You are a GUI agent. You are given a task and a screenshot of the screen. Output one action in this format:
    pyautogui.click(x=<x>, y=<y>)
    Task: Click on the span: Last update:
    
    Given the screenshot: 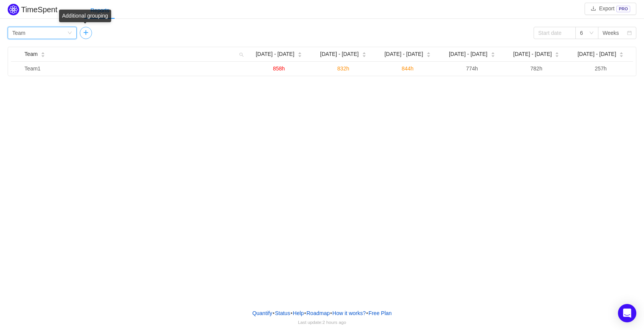 What is the action you would take?
    pyautogui.click(x=322, y=322)
    